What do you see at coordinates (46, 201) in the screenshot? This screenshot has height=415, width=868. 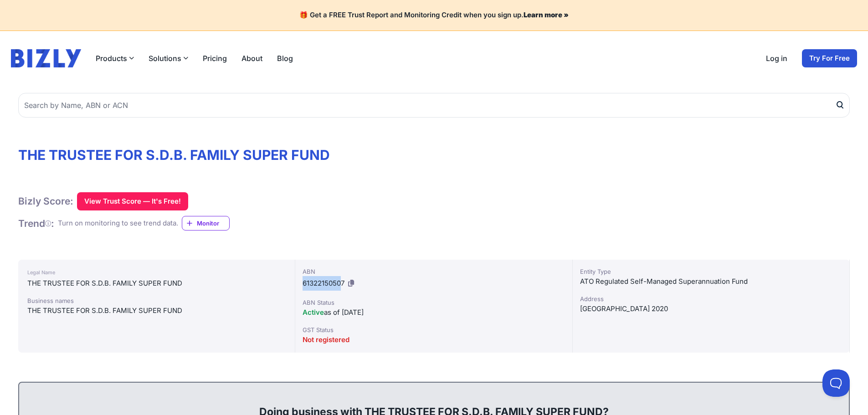 I see `h1: Bizly Score:` at bounding box center [46, 201].